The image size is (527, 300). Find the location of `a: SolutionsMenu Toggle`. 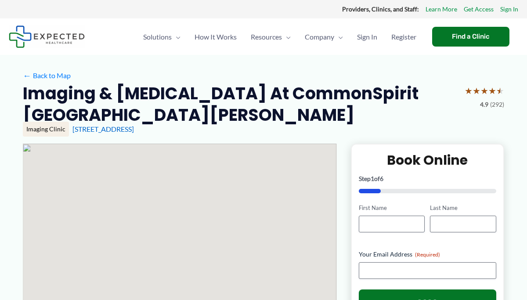

a: SolutionsMenu Toggle is located at coordinates (162, 37).